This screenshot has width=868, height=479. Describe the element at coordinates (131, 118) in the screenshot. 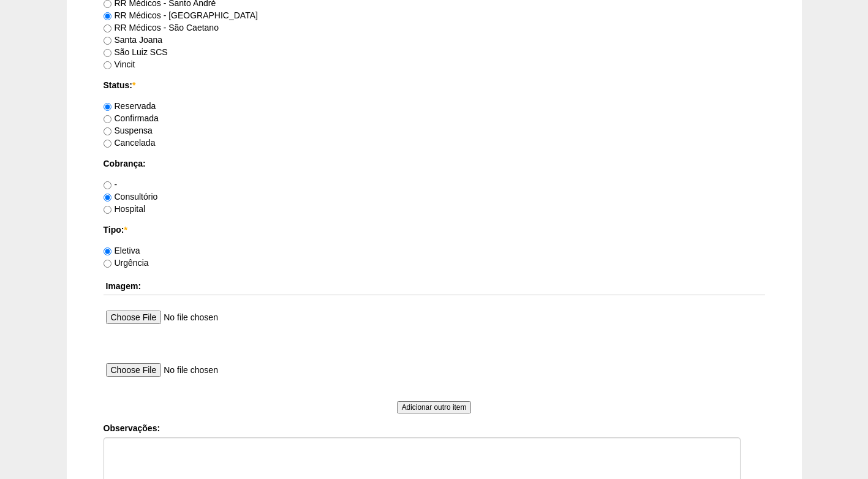

I see `label: Confirmada` at that location.